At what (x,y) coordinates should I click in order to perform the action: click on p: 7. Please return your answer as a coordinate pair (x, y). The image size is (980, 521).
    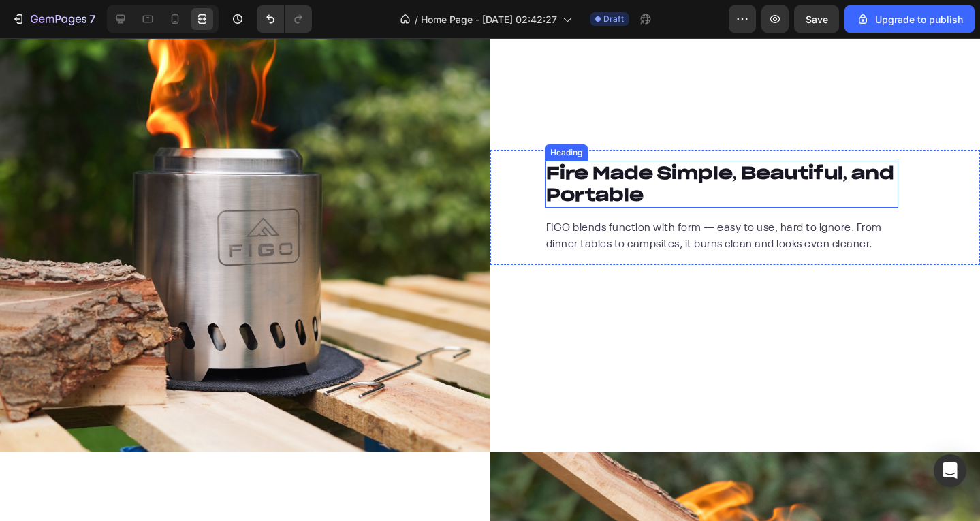
    Looking at the image, I should click on (92, 19).